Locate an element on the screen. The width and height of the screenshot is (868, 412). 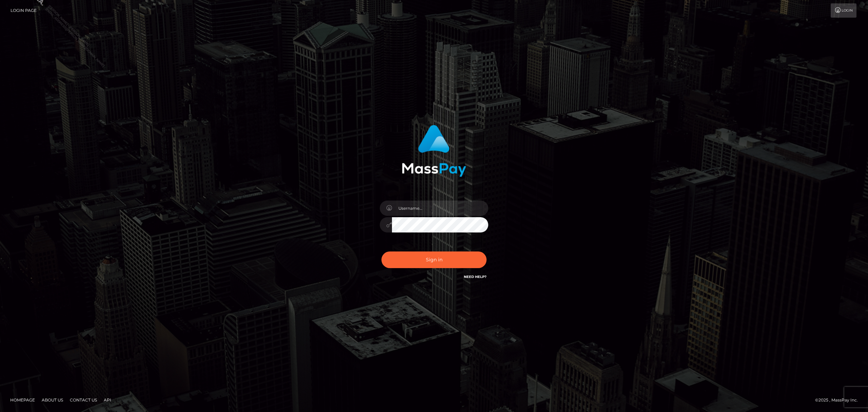
a: About Us is located at coordinates (52, 400).